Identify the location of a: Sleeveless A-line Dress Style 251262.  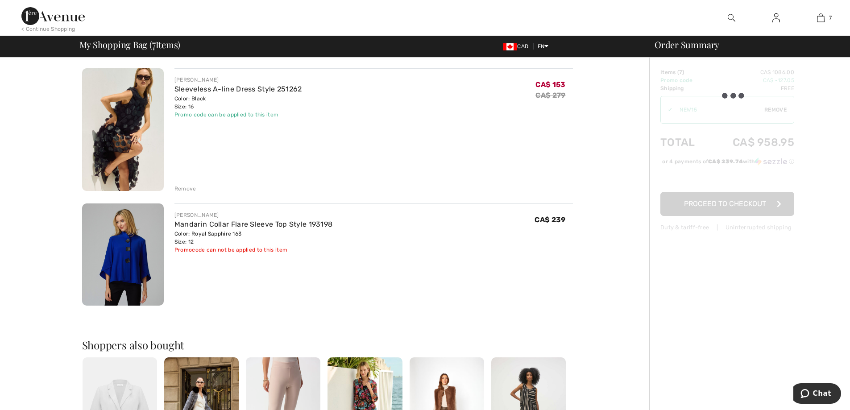
(238, 89).